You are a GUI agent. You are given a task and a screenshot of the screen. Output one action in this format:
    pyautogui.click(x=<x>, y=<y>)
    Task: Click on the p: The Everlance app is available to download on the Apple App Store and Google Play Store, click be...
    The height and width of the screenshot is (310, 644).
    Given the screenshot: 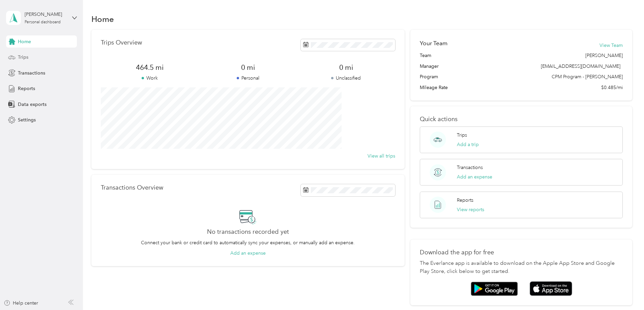 What is the action you would take?
    pyautogui.click(x=522, y=267)
    